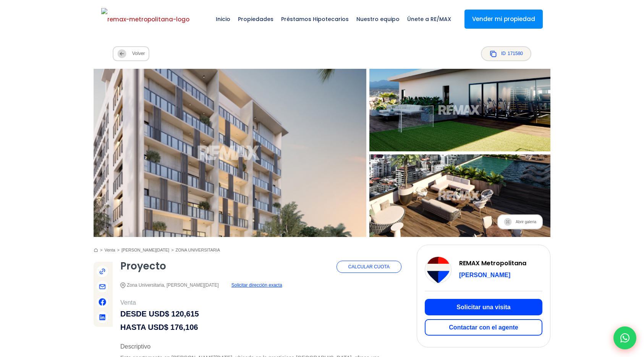 This screenshot has height=357, width=644. I want to click on div: REMAX Metropolitana, so click(438, 269).